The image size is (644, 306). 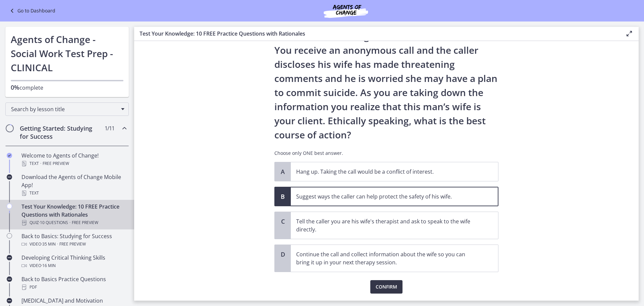 I want to click on a: Go to Dashboard, so click(x=32, y=11).